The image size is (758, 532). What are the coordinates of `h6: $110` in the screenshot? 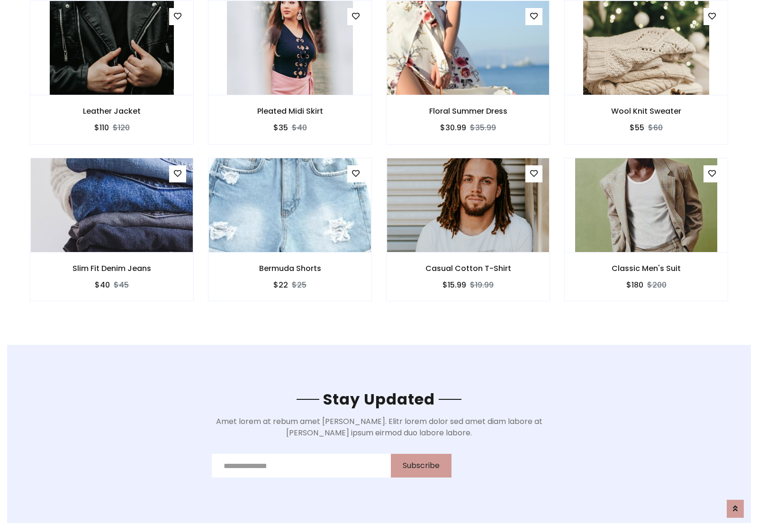 It's located at (101, 127).